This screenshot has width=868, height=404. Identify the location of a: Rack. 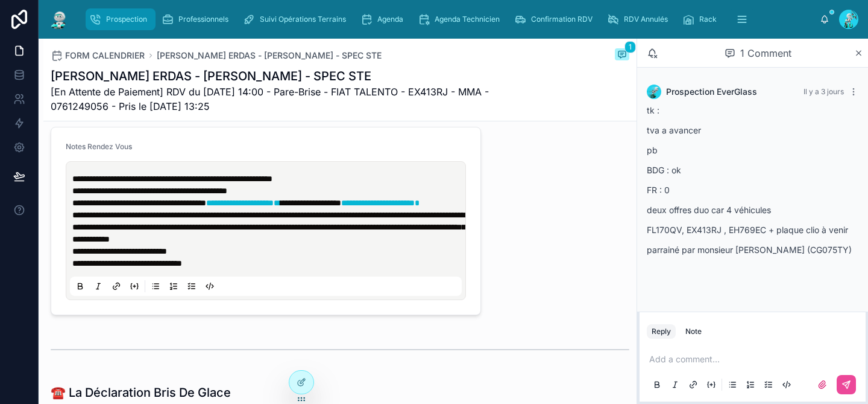
(702, 19).